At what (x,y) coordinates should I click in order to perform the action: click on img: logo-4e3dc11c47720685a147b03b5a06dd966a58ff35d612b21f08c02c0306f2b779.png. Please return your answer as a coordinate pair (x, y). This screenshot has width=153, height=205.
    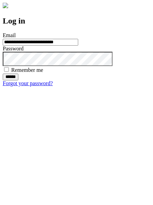
    Looking at the image, I should click on (5, 5).